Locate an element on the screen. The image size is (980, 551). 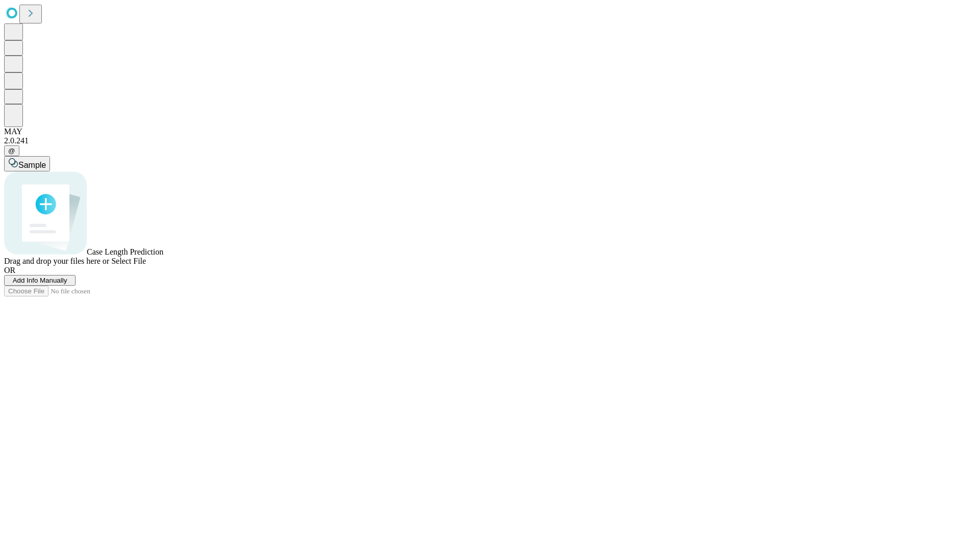
div: MAY is located at coordinates (490, 132).